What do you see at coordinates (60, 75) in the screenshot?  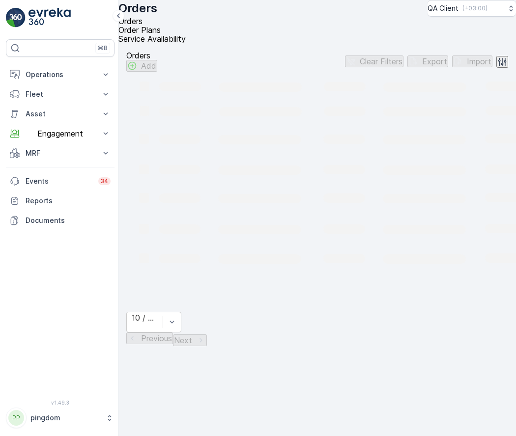 I see `button: Operations` at bounding box center [60, 75].